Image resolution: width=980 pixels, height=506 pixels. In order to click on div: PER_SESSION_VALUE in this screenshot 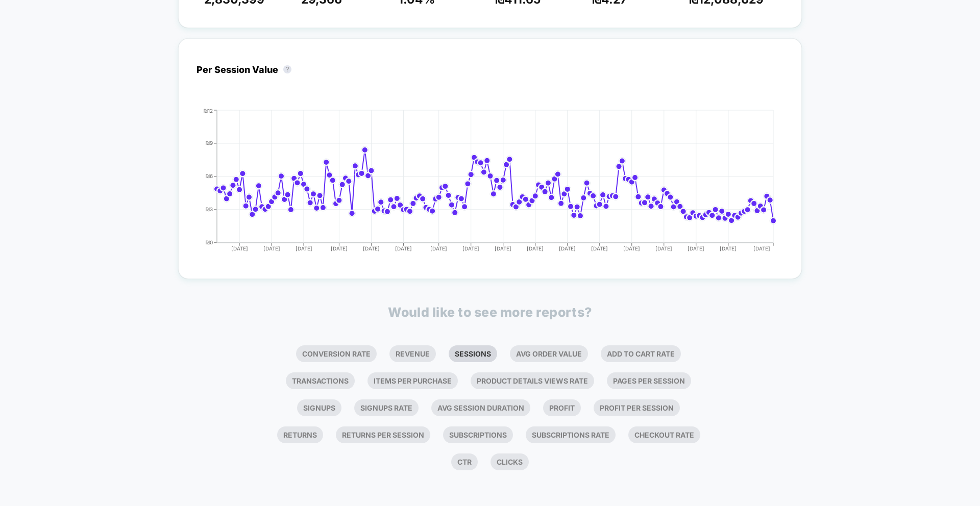, I will do `click(480, 184)`.